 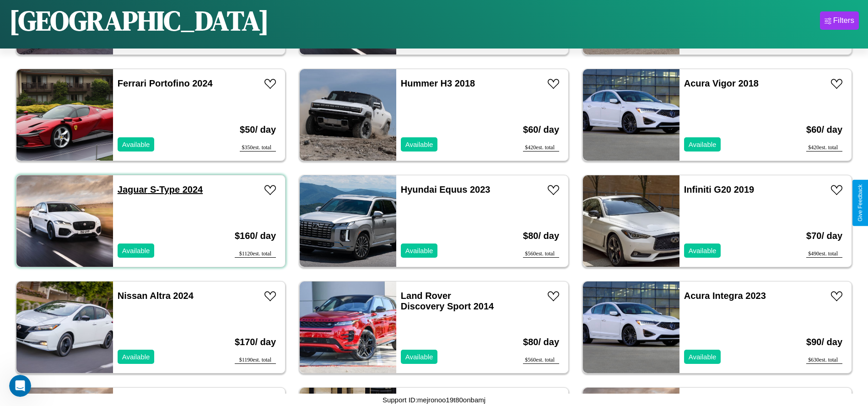 I want to click on h3: $ 50 / day, so click(x=258, y=130).